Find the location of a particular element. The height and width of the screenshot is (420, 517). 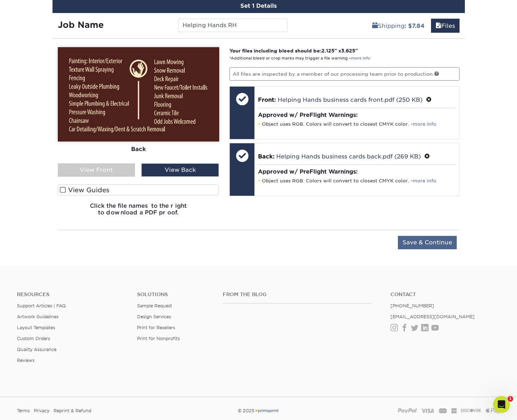

div: Back is located at coordinates (138, 149).